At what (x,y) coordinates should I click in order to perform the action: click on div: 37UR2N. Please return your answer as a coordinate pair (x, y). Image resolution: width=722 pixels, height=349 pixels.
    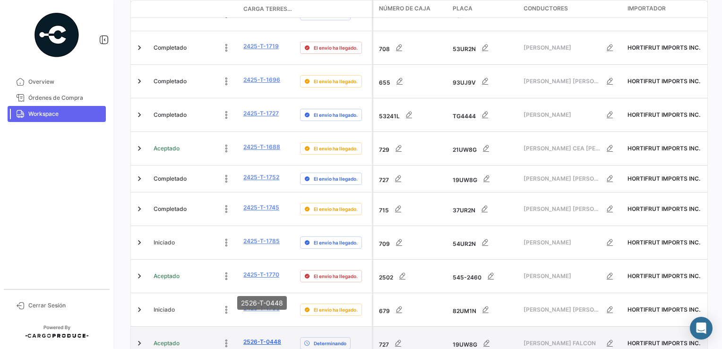
    Looking at the image, I should click on (484, 209).